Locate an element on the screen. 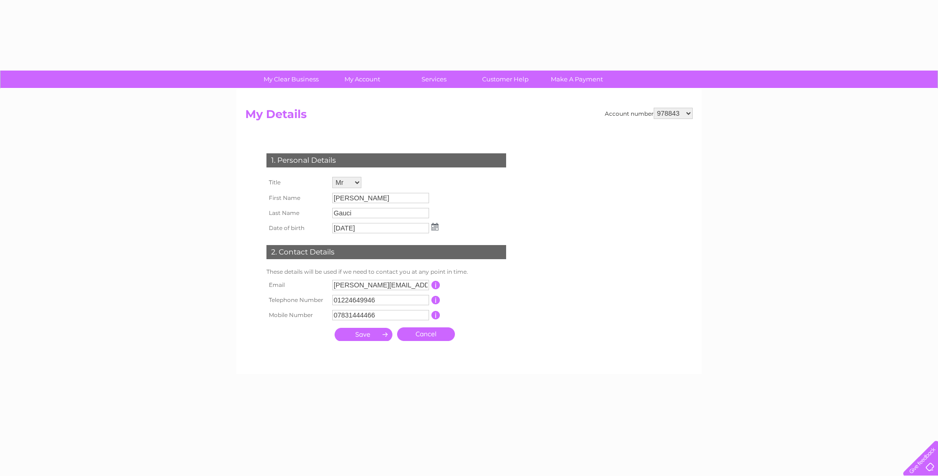 The image size is (938, 476). th: First Name is located at coordinates (297, 198).